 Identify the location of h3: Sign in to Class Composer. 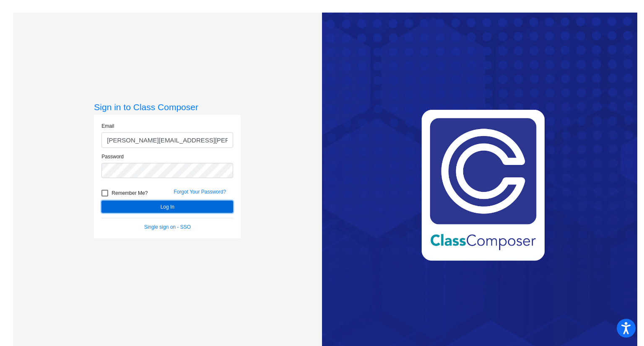
(167, 107).